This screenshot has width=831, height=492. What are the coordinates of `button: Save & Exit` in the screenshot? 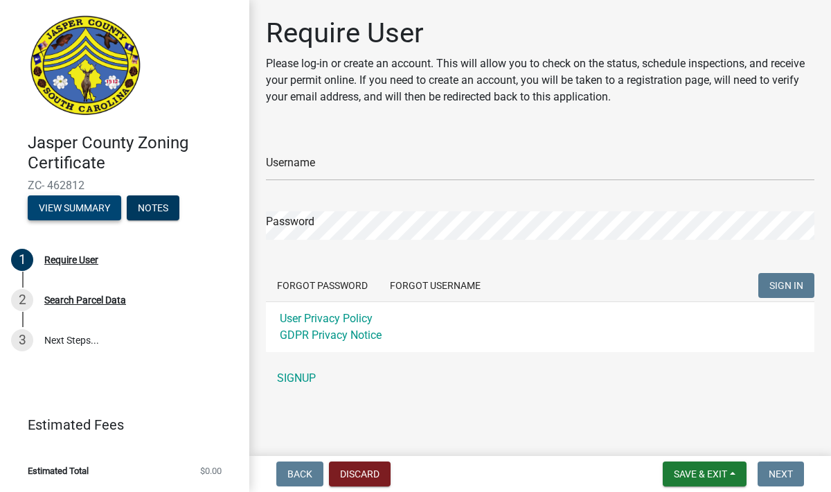 It's located at (705, 474).